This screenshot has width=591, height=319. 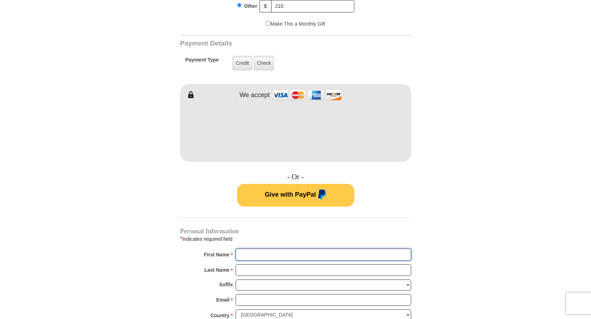 What do you see at coordinates (271, 43) in the screenshot?
I see `h3: Payment Details` at bounding box center [271, 43].